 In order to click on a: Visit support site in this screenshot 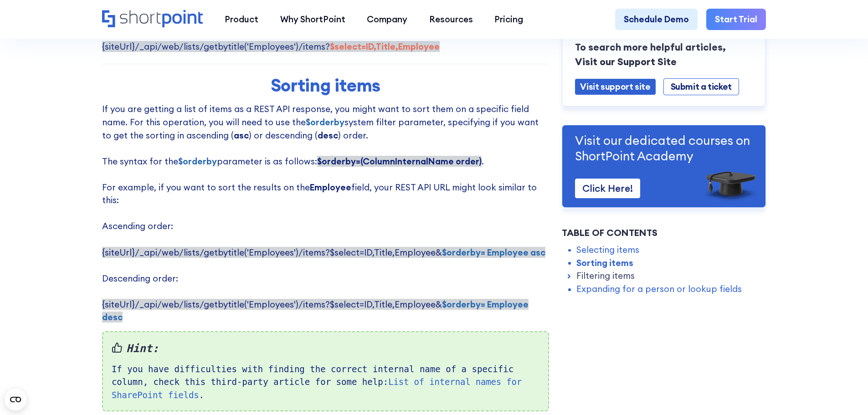, I will do `click(615, 86)`.